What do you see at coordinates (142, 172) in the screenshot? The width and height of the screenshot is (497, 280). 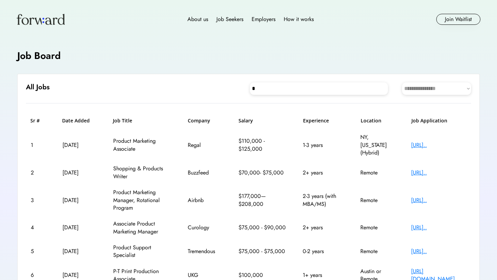 I see `div: Shopping & Products Writer` at bounding box center [142, 172].